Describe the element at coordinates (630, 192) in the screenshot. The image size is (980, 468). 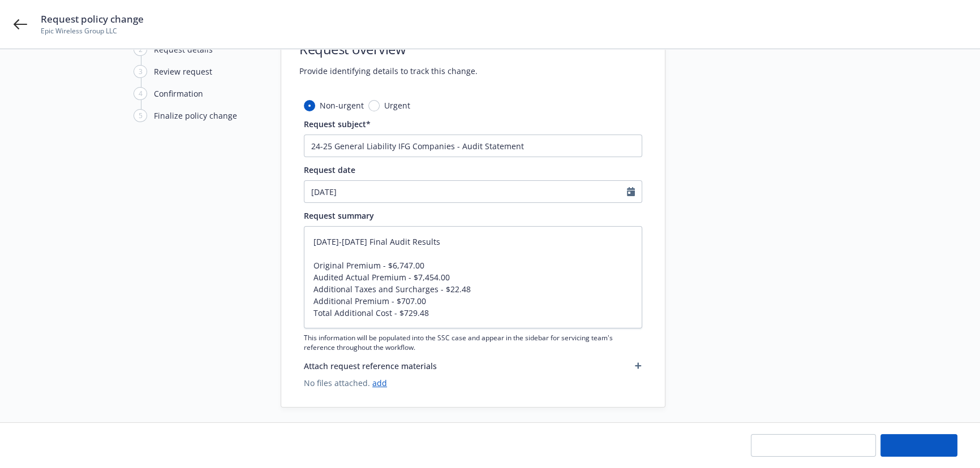
I see `svg: Calendar` at that location.